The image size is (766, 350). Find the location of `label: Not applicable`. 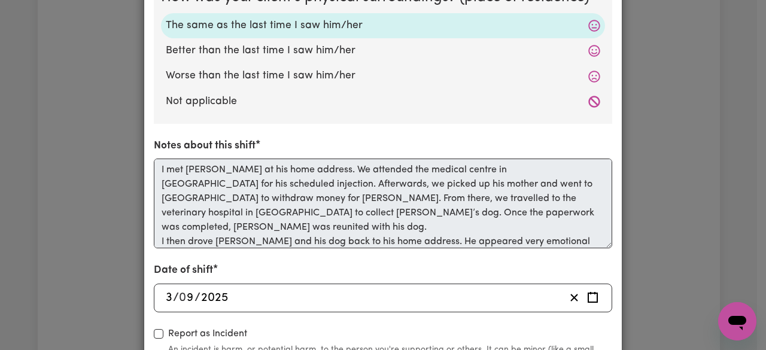

label: Not applicable is located at coordinates (383, 102).